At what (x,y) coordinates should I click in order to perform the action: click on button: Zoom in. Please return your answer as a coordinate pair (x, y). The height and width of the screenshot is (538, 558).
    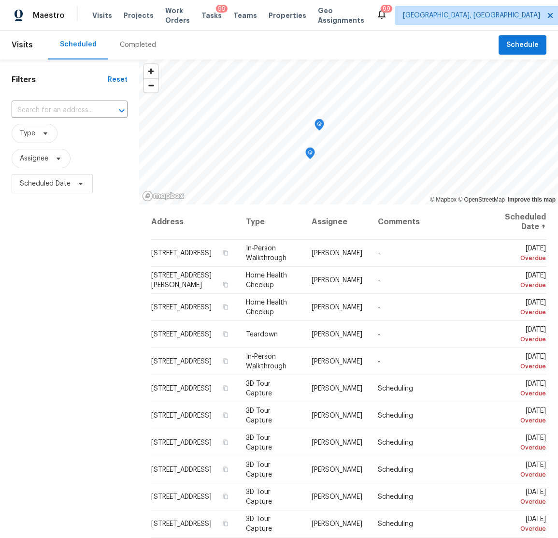
    Looking at the image, I should click on (151, 71).